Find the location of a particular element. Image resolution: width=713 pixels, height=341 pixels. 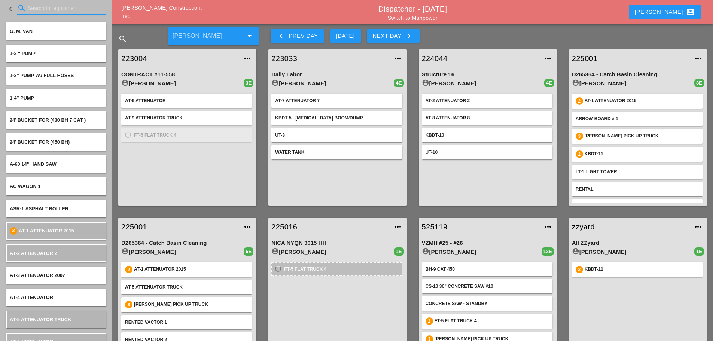

a: 525119 is located at coordinates (480, 227).